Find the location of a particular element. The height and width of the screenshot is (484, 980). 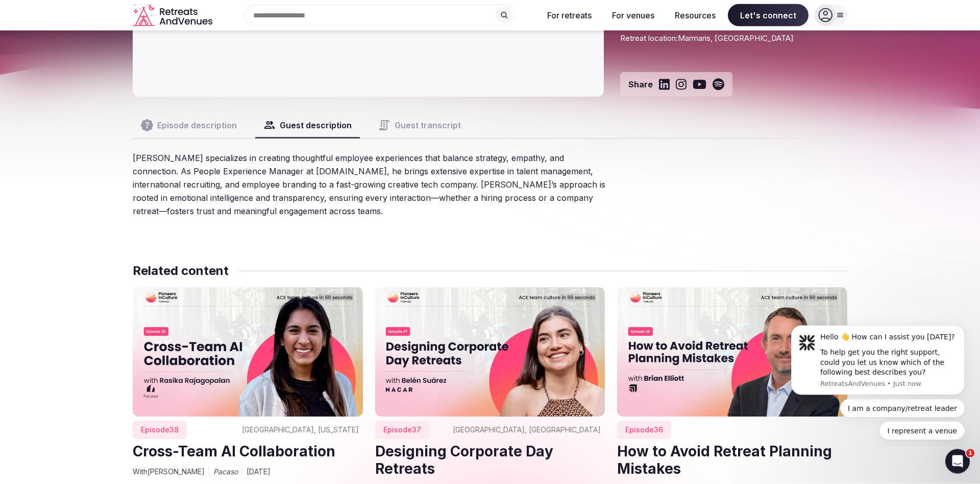

button: For retreats is located at coordinates (569, 15).